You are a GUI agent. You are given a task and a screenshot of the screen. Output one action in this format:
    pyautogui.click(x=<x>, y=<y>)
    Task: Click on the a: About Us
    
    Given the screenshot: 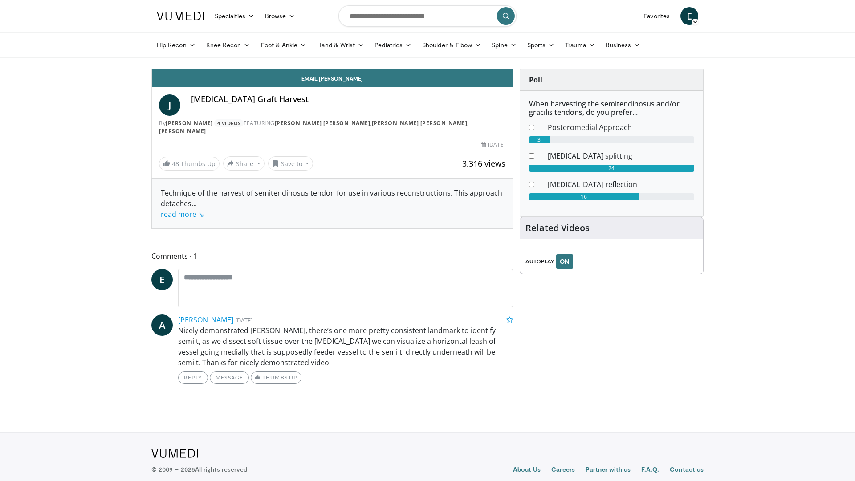 What is the action you would take?
    pyautogui.click(x=527, y=470)
    